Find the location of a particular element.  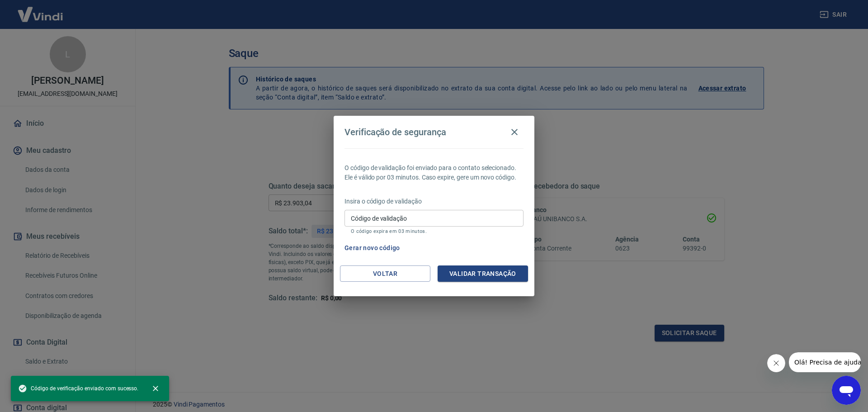

h4: Verificação de segurança is located at coordinates (395, 132).